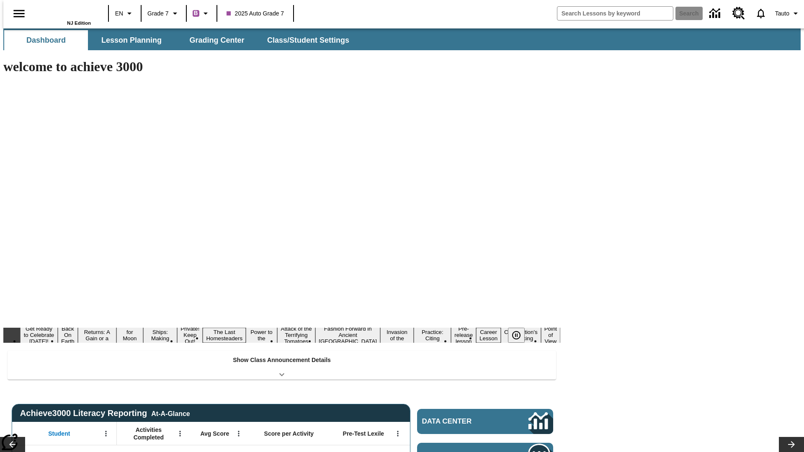 This screenshot has width=804, height=452. What do you see at coordinates (160, 335) in the screenshot?
I see `button: Slide 5 Cruise Ships: Making Waves` at bounding box center [160, 335].